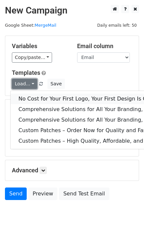 Image resolution: width=144 pixels, height=231 pixels. What do you see at coordinates (45, 25) in the screenshot?
I see `a: MergeMail` at bounding box center [45, 25].